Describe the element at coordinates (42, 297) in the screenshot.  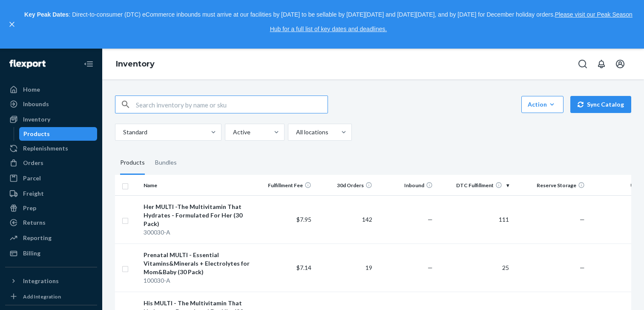
I see `div: Add Integration` at that location.